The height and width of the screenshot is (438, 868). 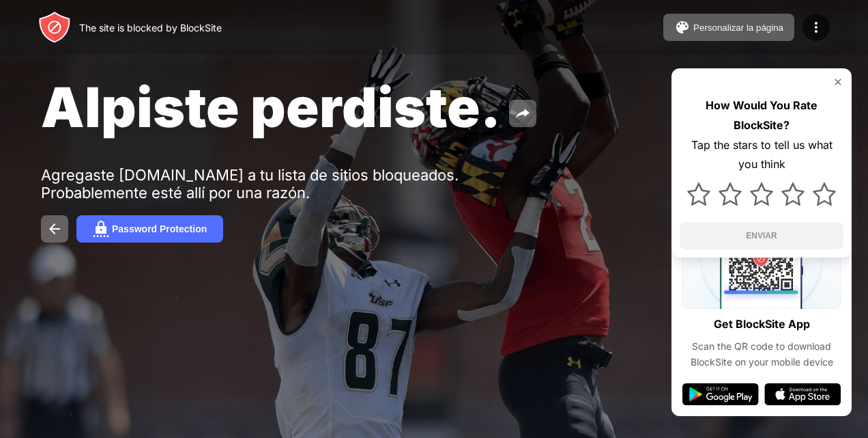 What do you see at coordinates (150, 27) in the screenshot?
I see `div: The site is blocked by BlockSite` at bounding box center [150, 27].